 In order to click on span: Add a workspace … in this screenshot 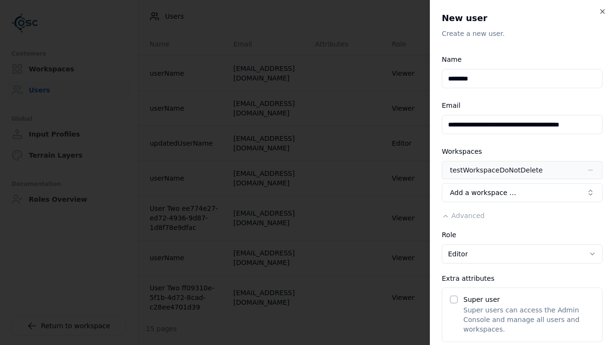, I will do `click(483, 193)`.